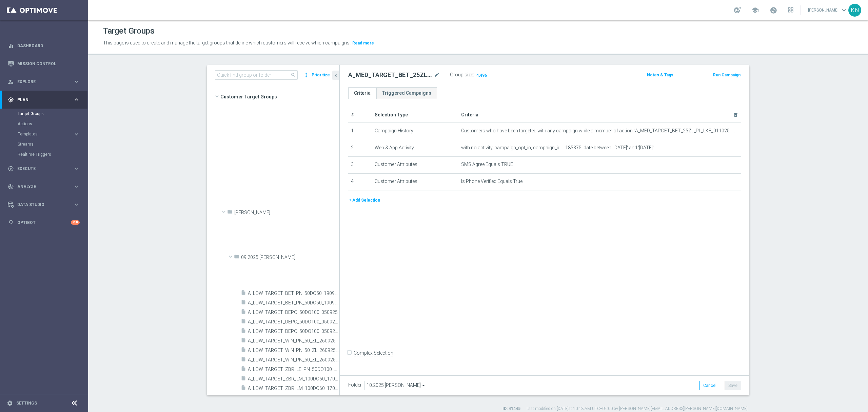 This screenshot has height=412, width=868. Describe the element at coordinates (415, 131) in the screenshot. I see `td: Campaign History` at that location.